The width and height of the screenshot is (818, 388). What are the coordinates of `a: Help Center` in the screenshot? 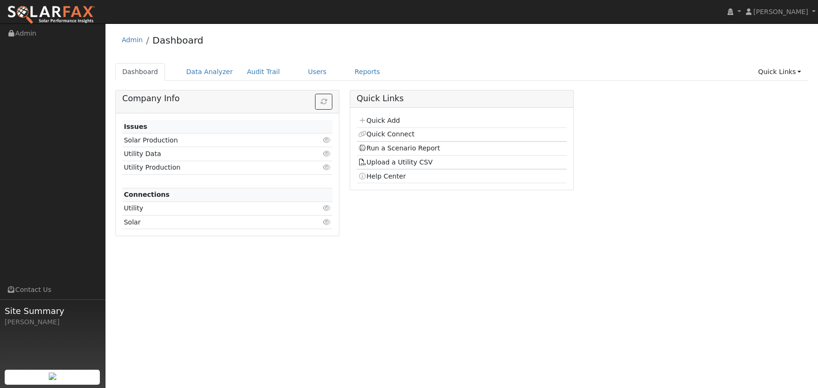 It's located at (382, 176).